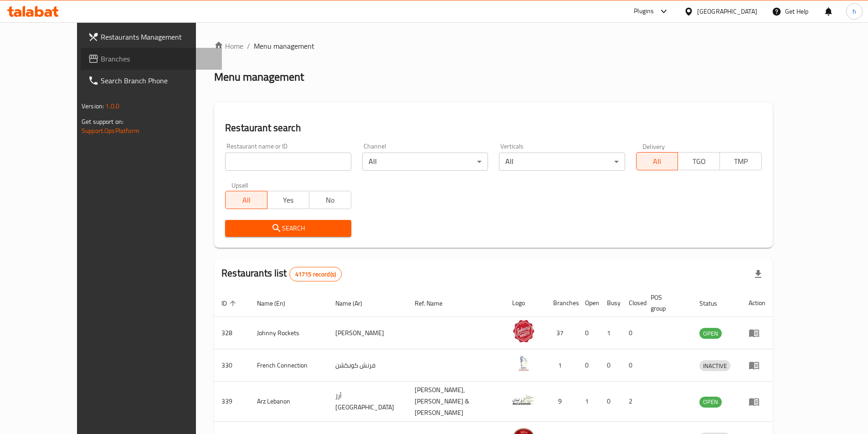 Image resolution: width=868 pixels, height=434 pixels. I want to click on button: Yes, so click(288, 200).